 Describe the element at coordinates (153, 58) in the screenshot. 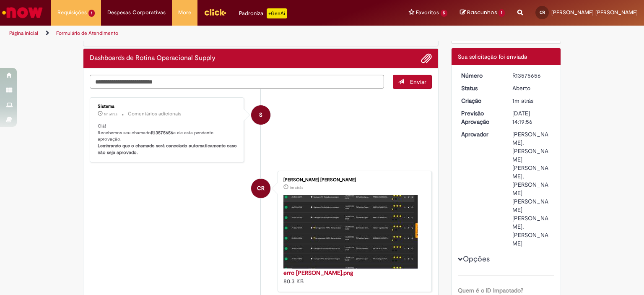

I see `h2: Dashboards de Rotina Operacional Supply Histórico de tíquete` at that location.